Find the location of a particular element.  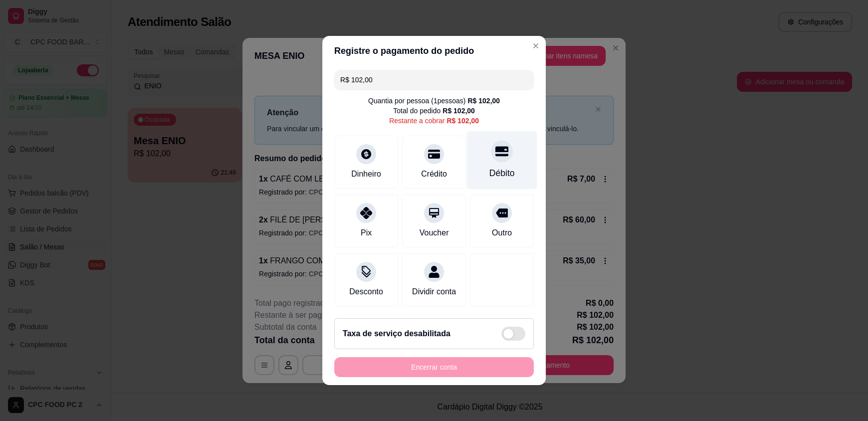

div: Total do pedido is located at coordinates (434, 110).